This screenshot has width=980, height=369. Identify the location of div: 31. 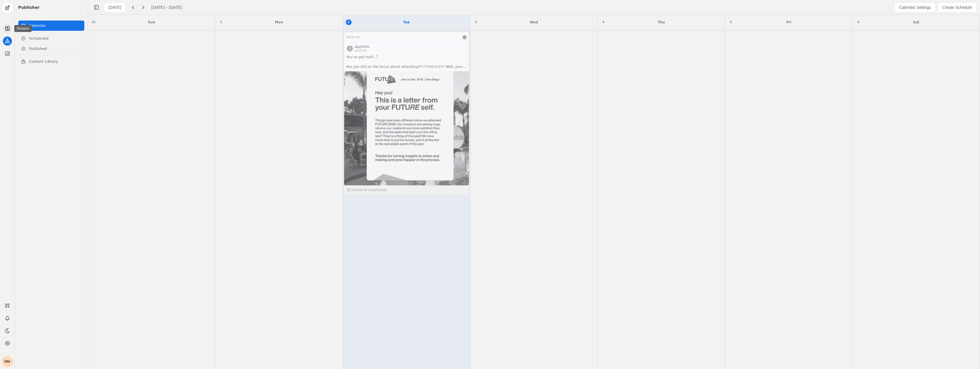
(94, 22).